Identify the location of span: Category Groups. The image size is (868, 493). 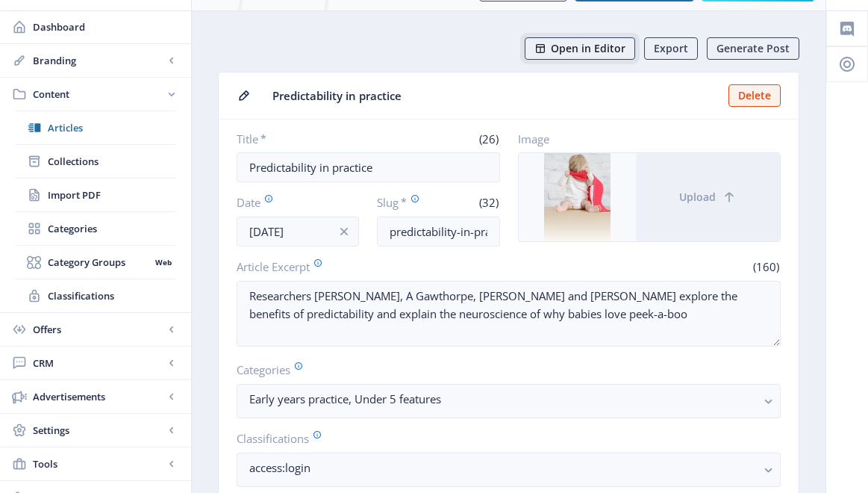
(99, 262).